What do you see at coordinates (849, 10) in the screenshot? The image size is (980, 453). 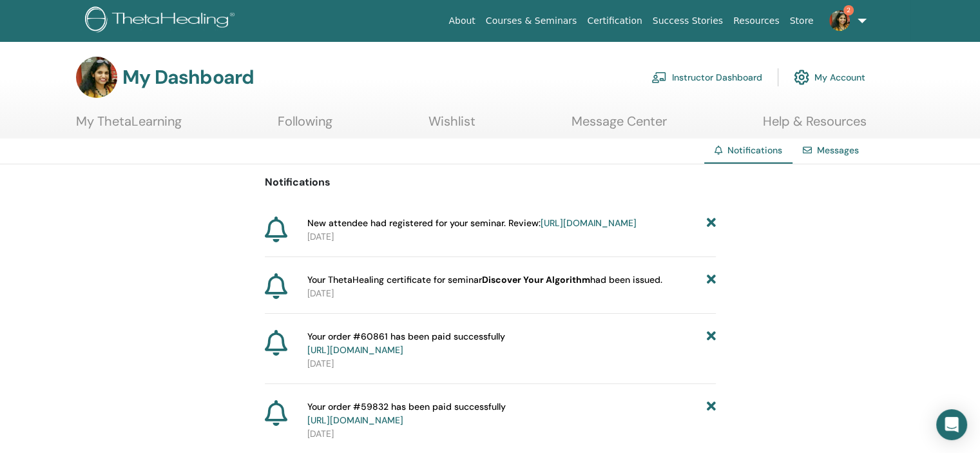 I see `span: 2` at bounding box center [849, 10].